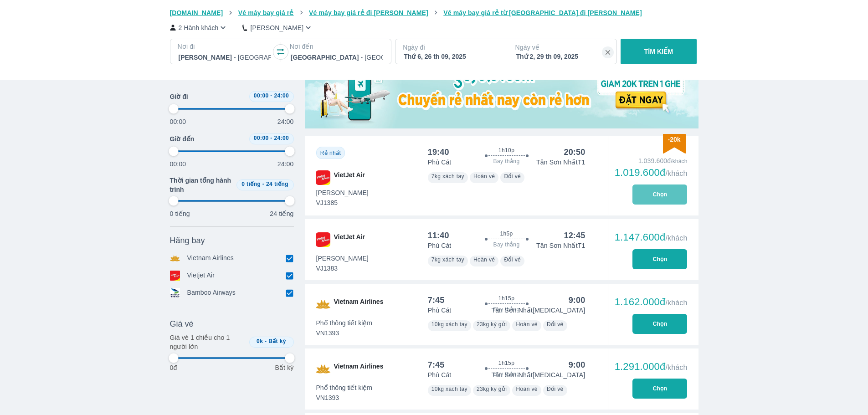  I want to click on span: Giờ đến, so click(182, 139).